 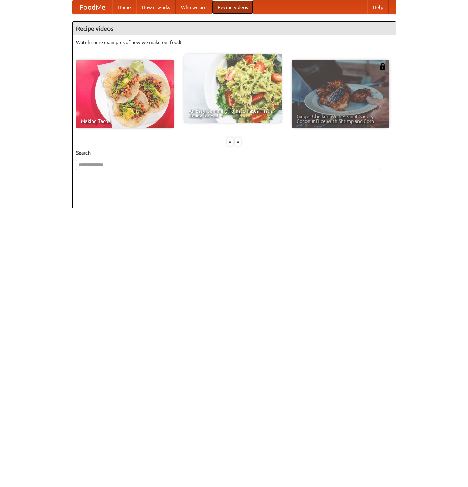 I want to click on a: An Easy, Summery Tomato Pasta That's Ready for Fall, so click(x=233, y=88).